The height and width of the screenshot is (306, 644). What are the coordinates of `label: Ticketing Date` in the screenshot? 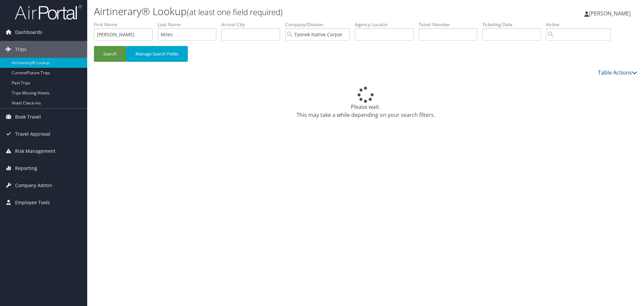 It's located at (514, 24).